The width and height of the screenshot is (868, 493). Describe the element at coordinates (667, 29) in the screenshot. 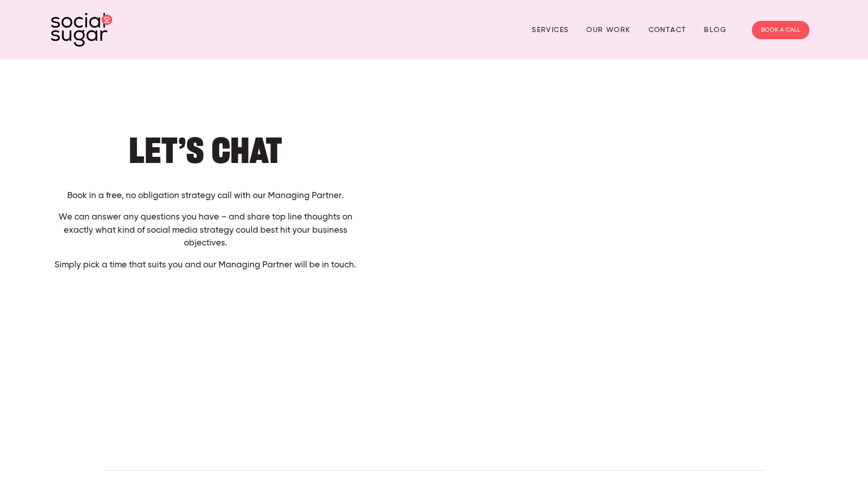

I see `a: Contact` at that location.